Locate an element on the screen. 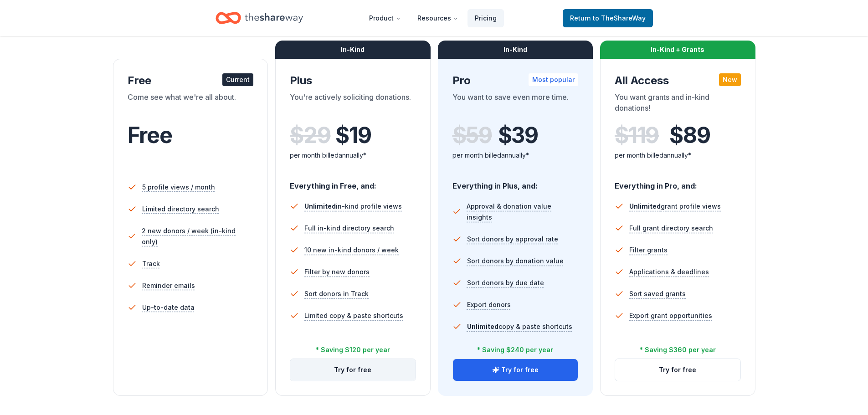 This screenshot has height=415, width=868. div: New is located at coordinates (730, 80).